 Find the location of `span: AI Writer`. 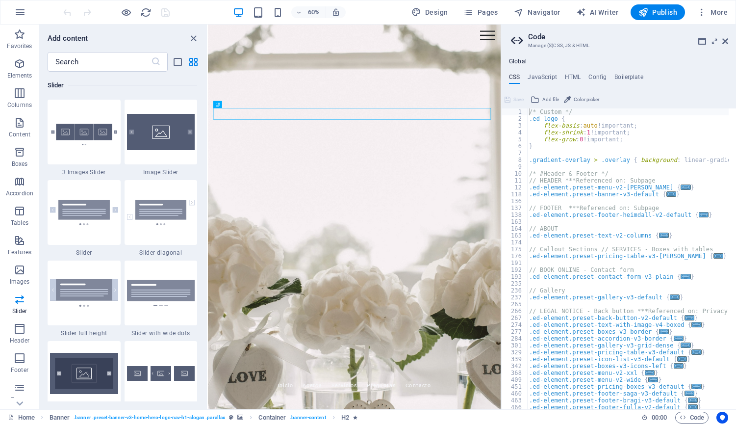

span: AI Writer is located at coordinates (597, 12).